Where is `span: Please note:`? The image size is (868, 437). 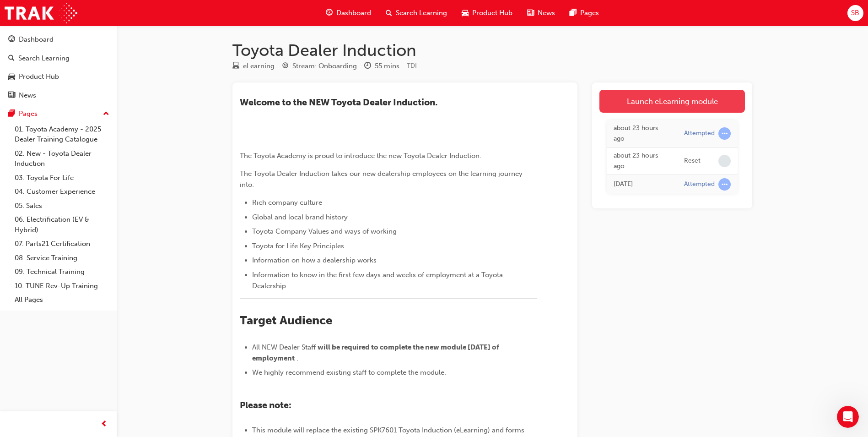
span: Please note: is located at coordinates (266, 405).